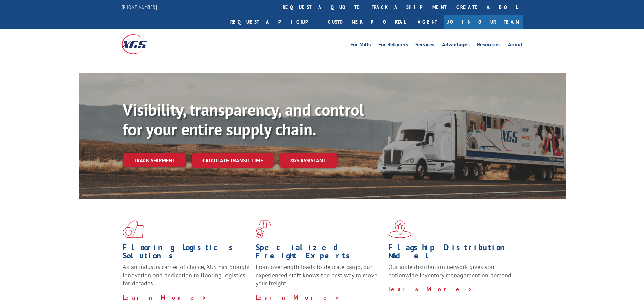 This screenshot has width=644, height=308. Describe the element at coordinates (274, 22) in the screenshot. I see `a: Request a pickup` at that location.